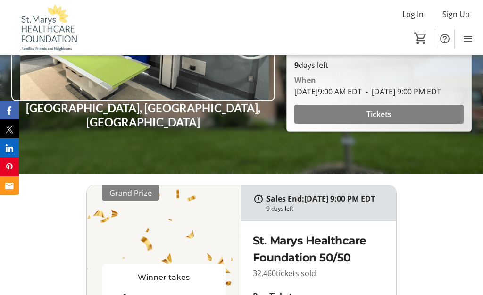 This screenshot has height=295, width=483. I want to click on p: days left, so click(379, 65).